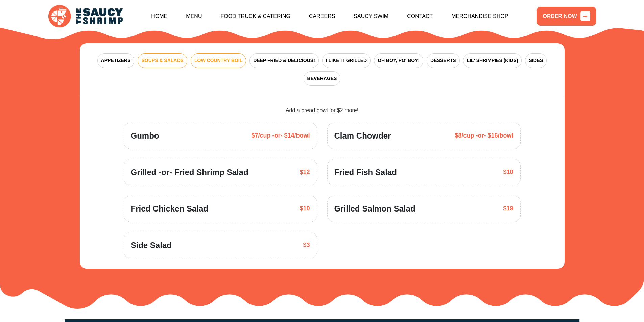  Describe the element at coordinates (322, 78) in the screenshot. I see `button: BEVERAGES` at that location.